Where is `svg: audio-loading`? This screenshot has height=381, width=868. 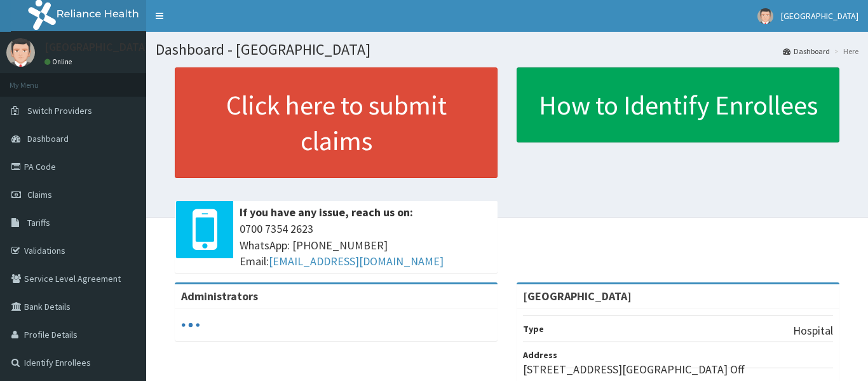 svg: audio-loading is located at coordinates (190, 325).